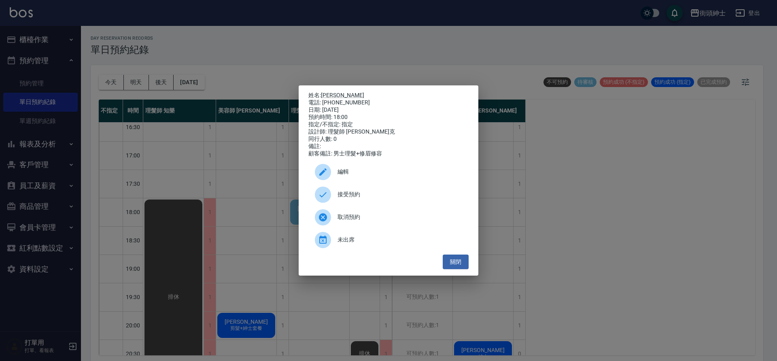 The height and width of the screenshot is (361, 777). What do you see at coordinates (388, 117) in the screenshot?
I see `div: 預約時間: 18:00` at bounding box center [388, 117].